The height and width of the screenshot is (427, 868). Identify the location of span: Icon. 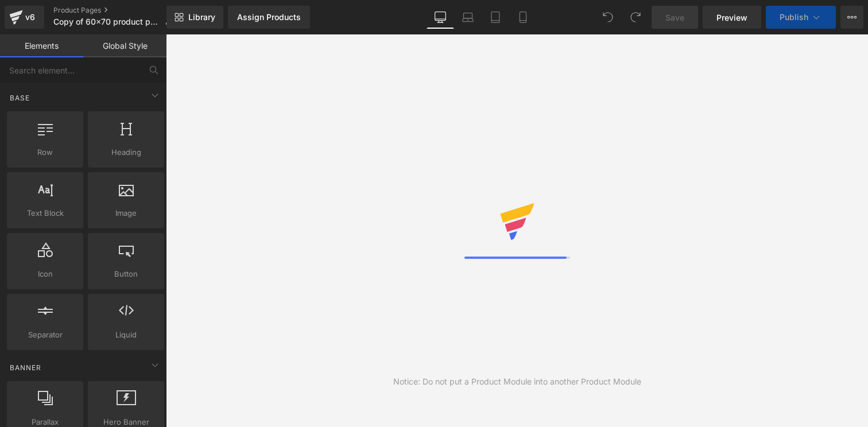
(45, 274).